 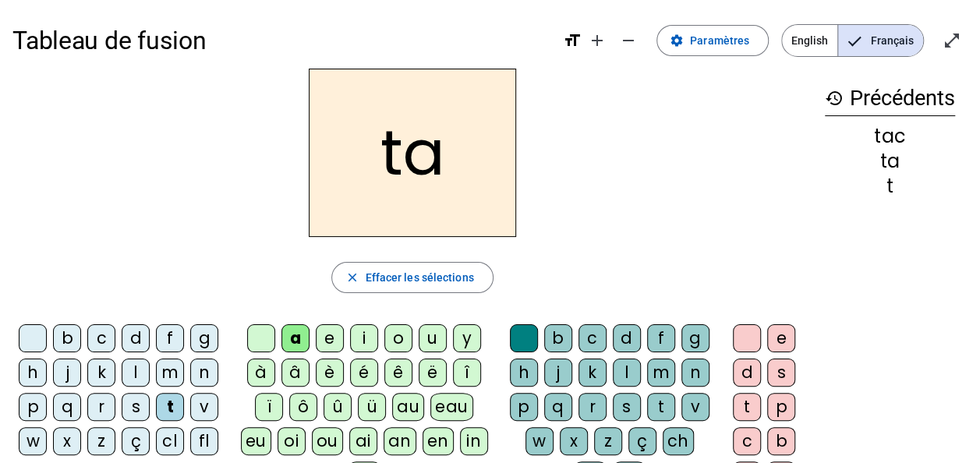 I want to click on h2: ta, so click(x=413, y=153).